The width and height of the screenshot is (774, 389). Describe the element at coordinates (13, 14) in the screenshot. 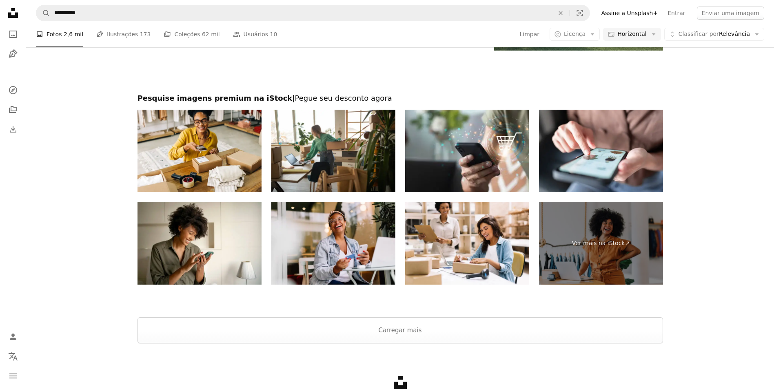

I see `a: Início — Unsplash` at that location.